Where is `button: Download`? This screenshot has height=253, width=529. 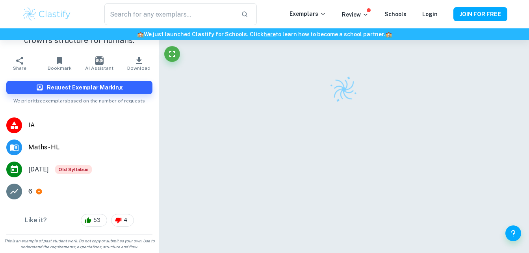
button: Download is located at coordinates (139, 63).